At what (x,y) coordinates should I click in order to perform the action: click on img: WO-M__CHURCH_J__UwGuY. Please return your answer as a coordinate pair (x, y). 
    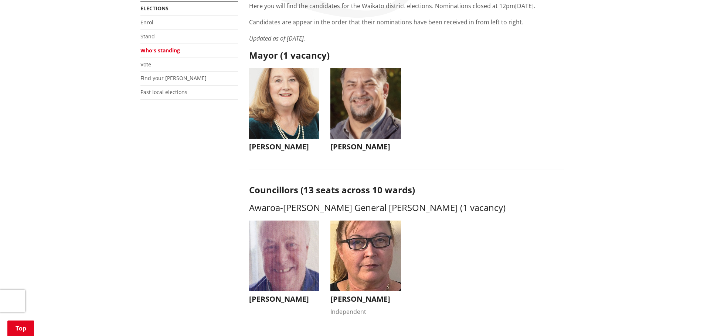
    Looking at the image, I should click on (284, 103).